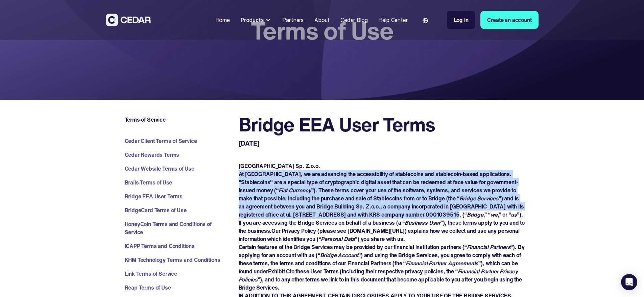  I want to click on h1: Terms of Use, so click(322, 31).